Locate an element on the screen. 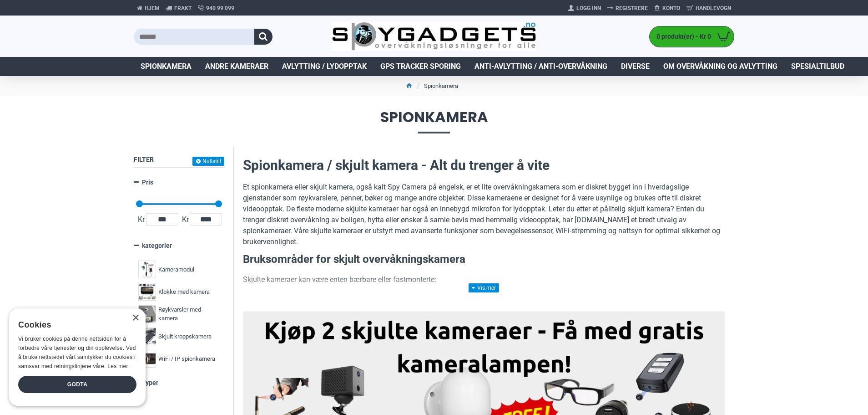  span: Logg Inn is located at coordinates (589, 8).